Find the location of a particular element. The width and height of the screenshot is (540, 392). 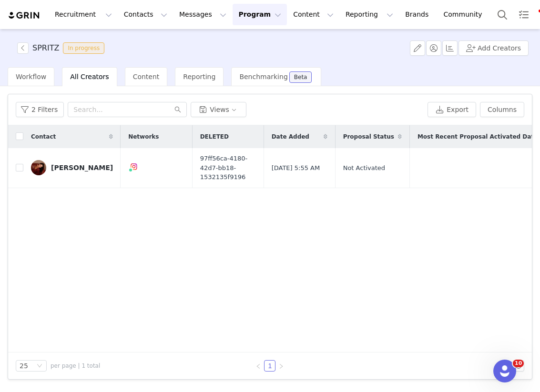

button: Search is located at coordinates (502, 14).